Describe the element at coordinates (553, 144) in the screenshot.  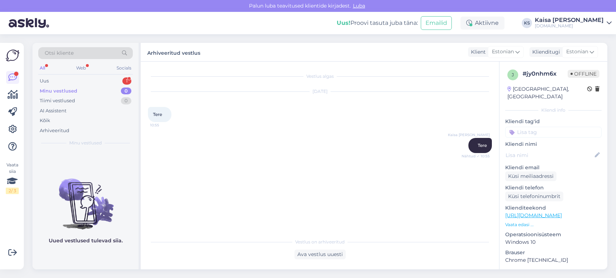
I see `p: Kliendi nimi` at that location.